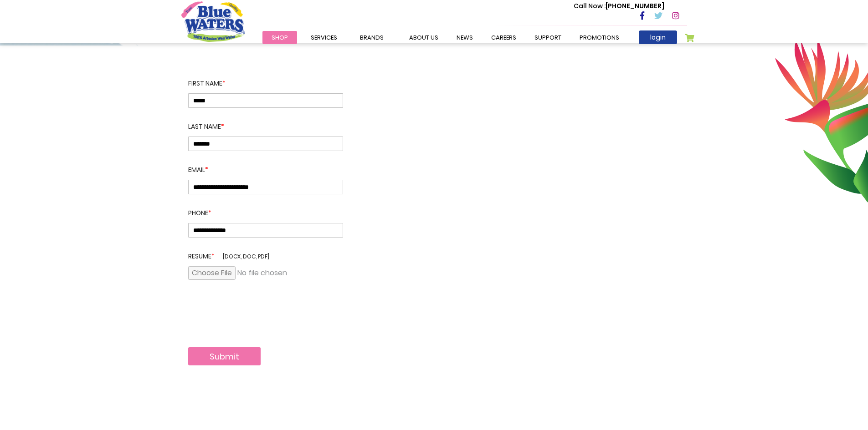 This screenshot has width=868, height=430. I want to click on a: Promotions, so click(599, 37).